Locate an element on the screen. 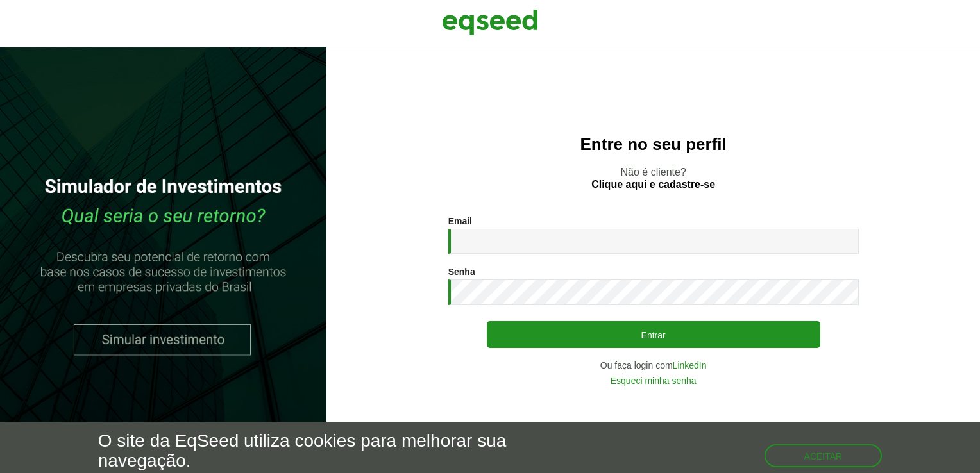 The image size is (980, 473). img: EqSeed Logo is located at coordinates (490, 23).